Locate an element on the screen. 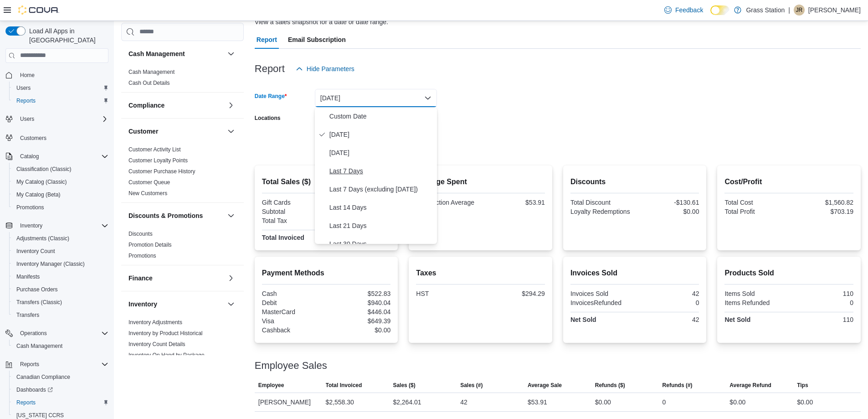  div: $2,264.01 is located at coordinates (407, 402).